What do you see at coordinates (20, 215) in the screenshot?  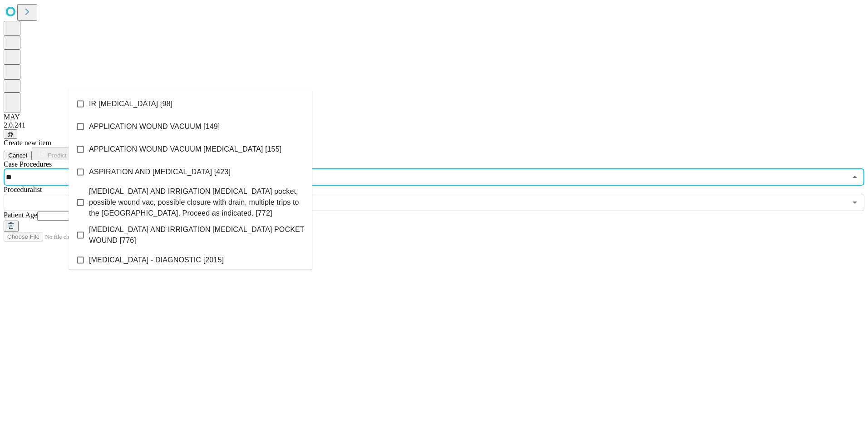 I see `span: Patient Age` at bounding box center [20, 215].